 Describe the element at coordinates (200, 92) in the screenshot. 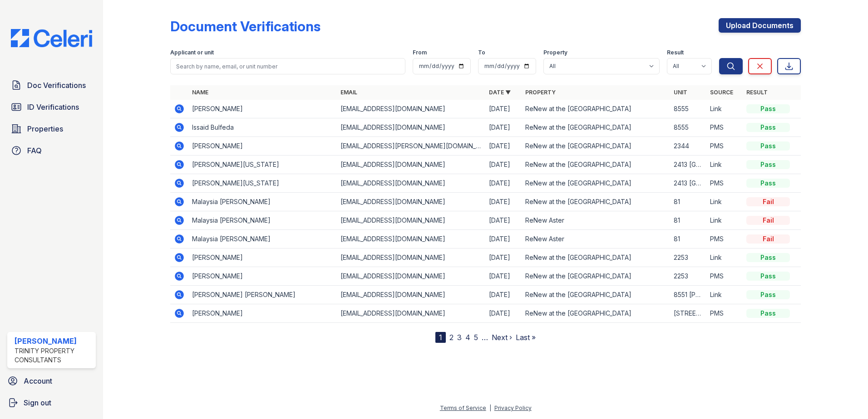

I see `a: Name` at that location.